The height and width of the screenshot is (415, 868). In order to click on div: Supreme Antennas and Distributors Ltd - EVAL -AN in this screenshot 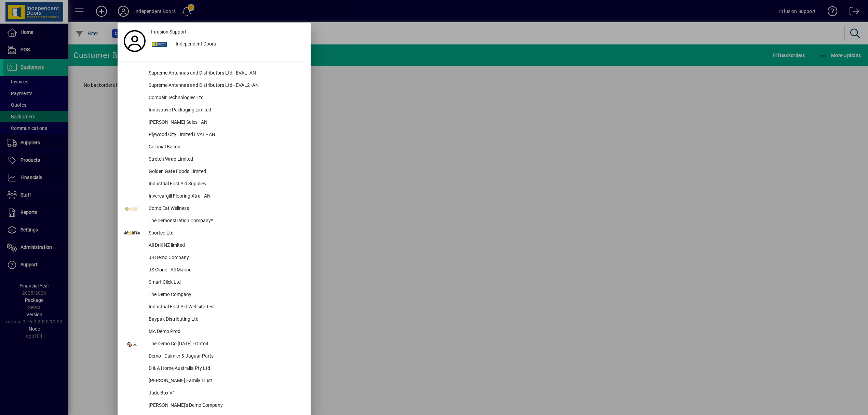, I will do `click(225, 74)`.